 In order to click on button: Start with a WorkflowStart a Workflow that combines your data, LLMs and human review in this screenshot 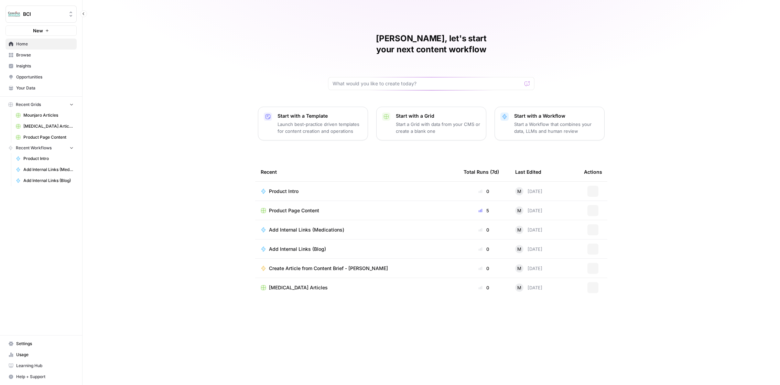, I will do `click(550, 123)`.